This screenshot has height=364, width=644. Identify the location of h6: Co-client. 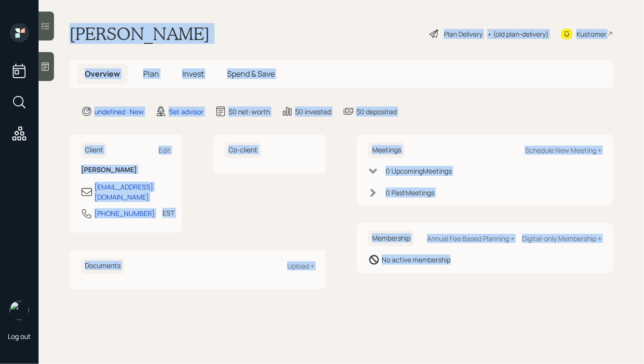
(243, 150).